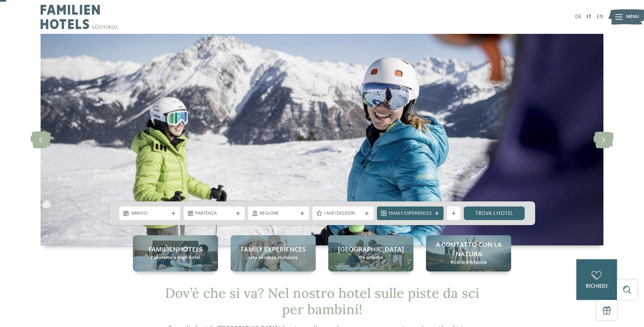  Describe the element at coordinates (343, 213) in the screenshot. I see `span: I miei desideri` at that location.